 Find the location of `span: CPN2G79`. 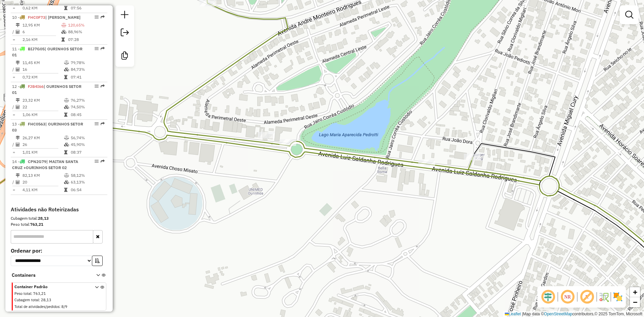

span: CPN2G79 is located at coordinates (37, 161).